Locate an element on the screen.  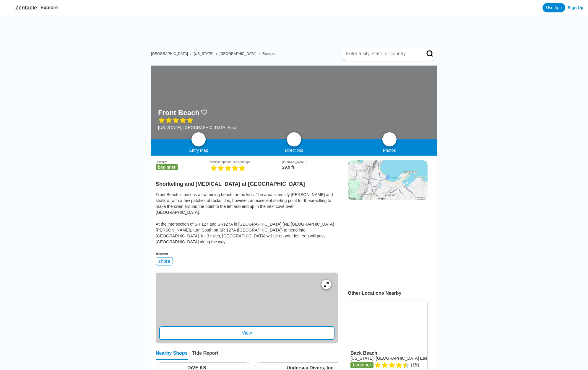
div: Entry Map is located at coordinates (198, 150).